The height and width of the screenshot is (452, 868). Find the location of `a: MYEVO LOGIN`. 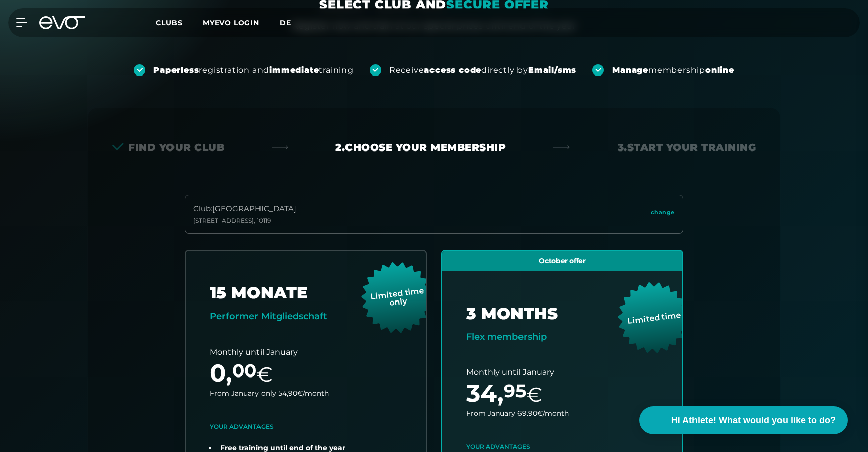

a: MYEVO LOGIN is located at coordinates (231, 22).